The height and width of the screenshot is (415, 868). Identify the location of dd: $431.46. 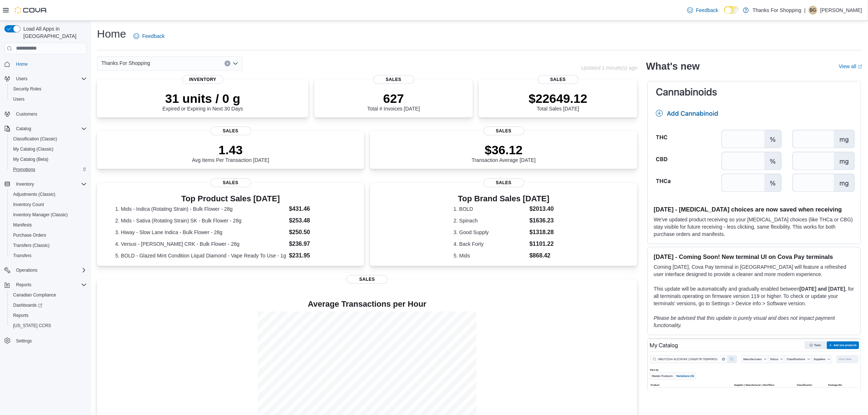
(317, 209).